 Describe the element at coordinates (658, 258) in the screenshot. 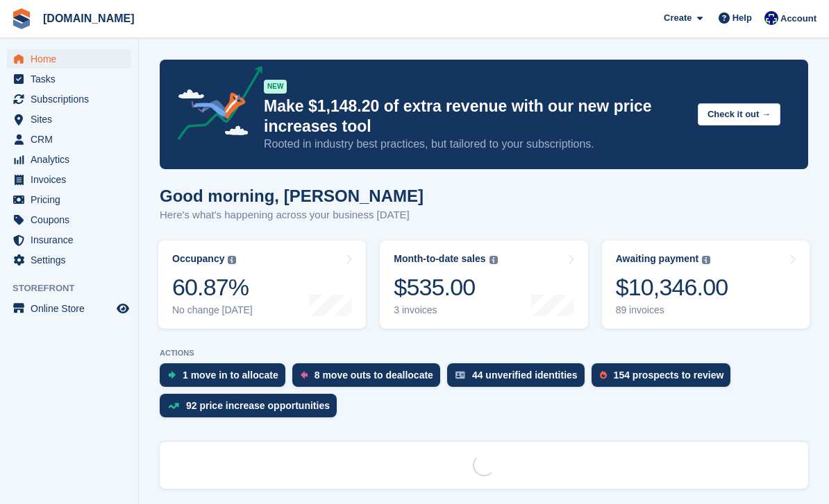

I see `div: Awaiting payment` at that location.